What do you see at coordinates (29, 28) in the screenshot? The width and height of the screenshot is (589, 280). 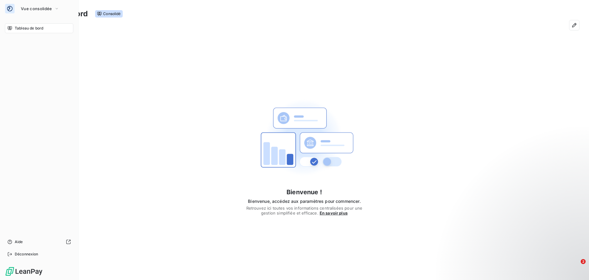 I see `span: Tableau de bord` at bounding box center [29, 28].